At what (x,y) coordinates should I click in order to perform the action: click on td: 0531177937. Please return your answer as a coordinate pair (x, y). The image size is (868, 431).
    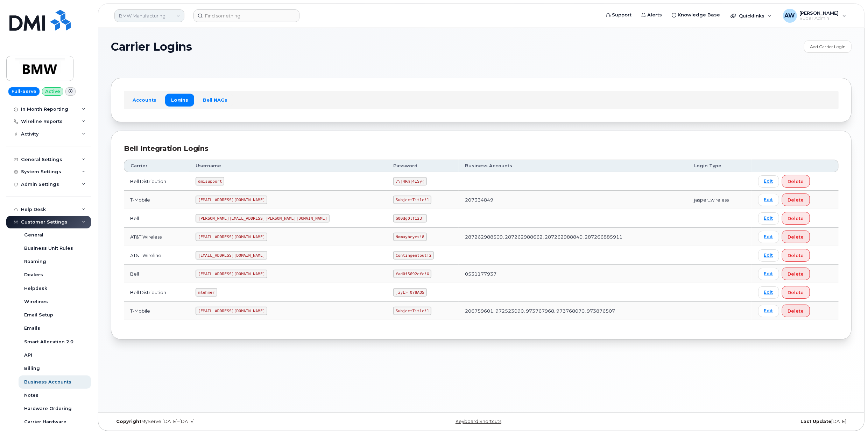
    Looking at the image, I should click on (573, 274).